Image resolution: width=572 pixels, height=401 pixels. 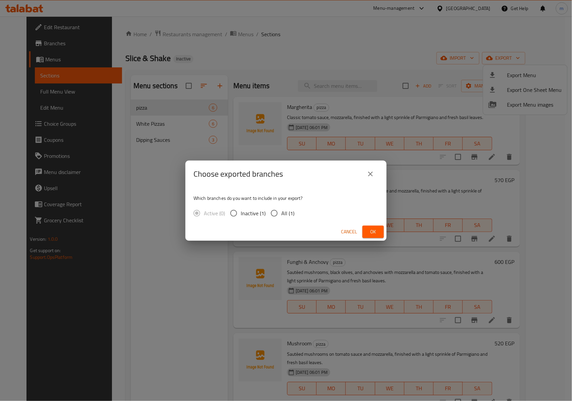 I want to click on p: Which branches do you want to include in your export?, so click(x=286, y=198).